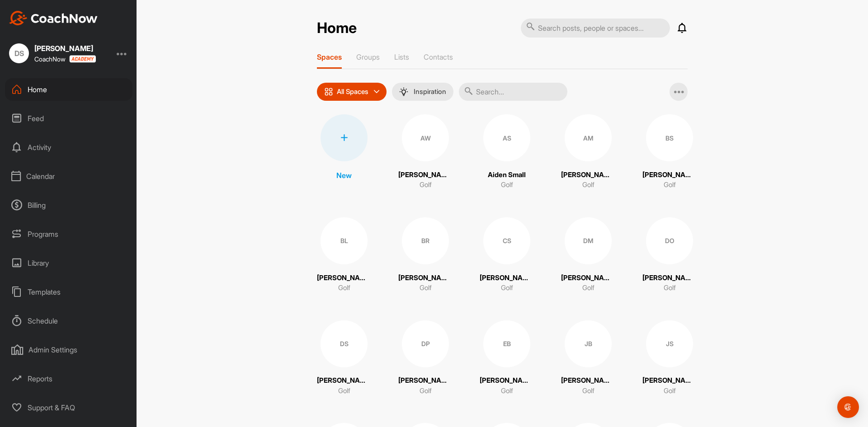 This screenshot has height=427, width=868. What do you see at coordinates (507, 175) in the screenshot?
I see `p: Aiden Small` at bounding box center [507, 175].